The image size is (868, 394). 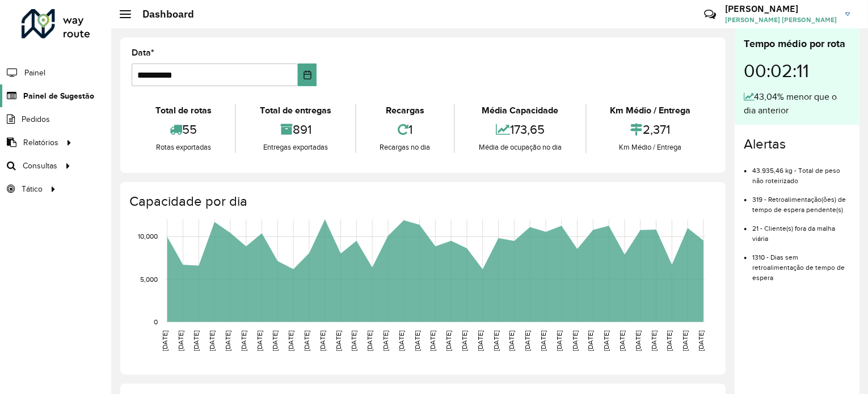 I want to click on h4: Alertas, so click(x=797, y=144).